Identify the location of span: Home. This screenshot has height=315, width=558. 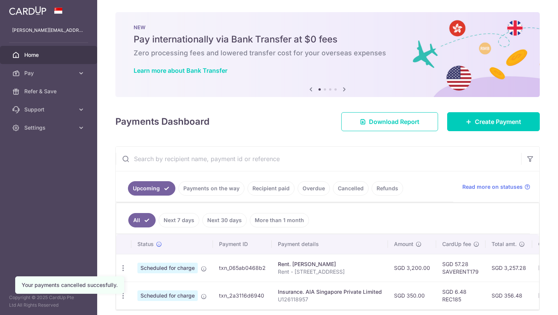
(49, 55).